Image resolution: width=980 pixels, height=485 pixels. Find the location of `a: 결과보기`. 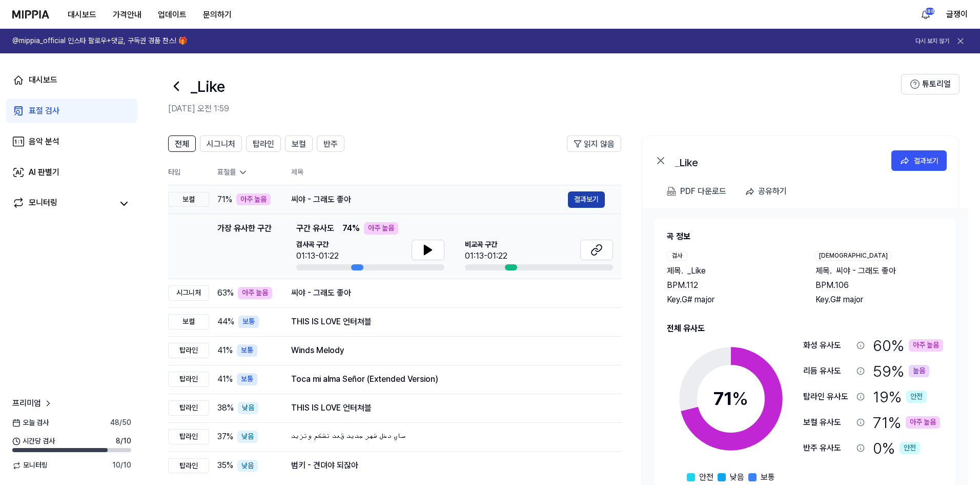

a: 결과보기 is located at coordinates (919, 161).